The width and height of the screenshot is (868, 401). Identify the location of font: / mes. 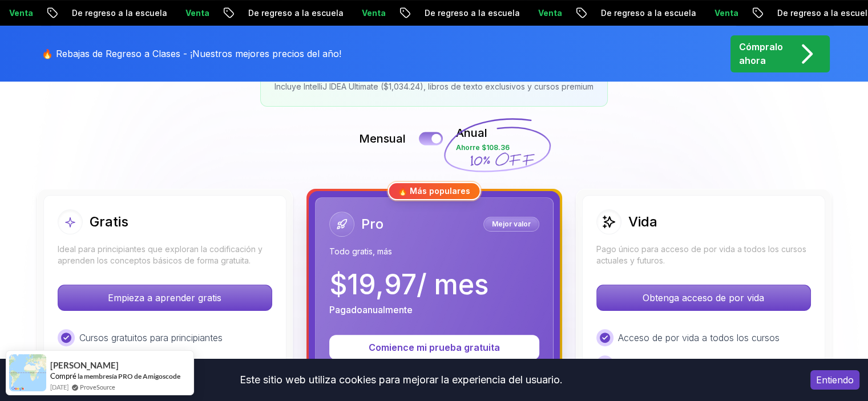
(453, 284).